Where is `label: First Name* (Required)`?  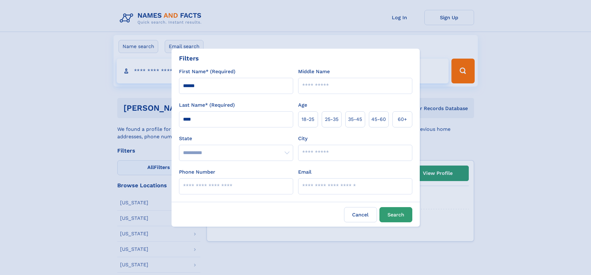 label: First Name* (Required) is located at coordinates (207, 72).